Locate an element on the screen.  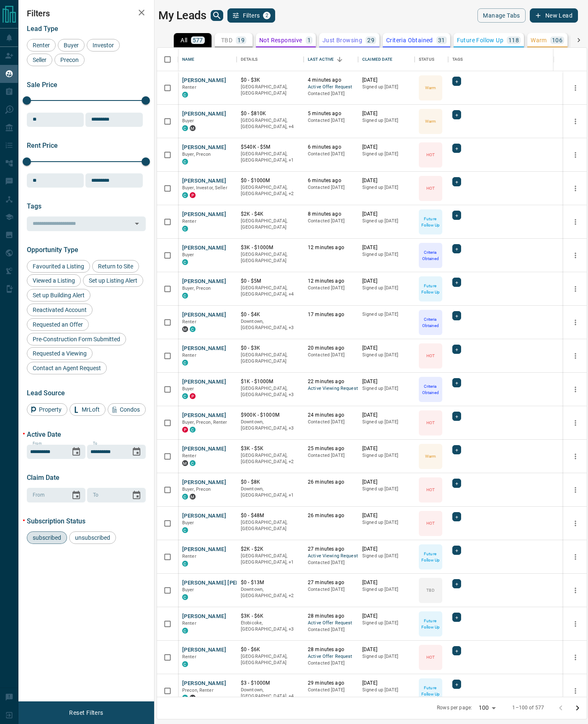
p: All is located at coordinates (184, 40).